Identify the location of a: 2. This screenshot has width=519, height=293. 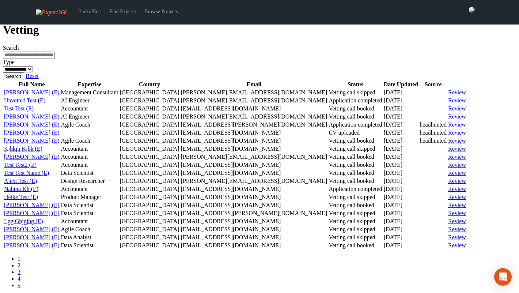
(19, 265).